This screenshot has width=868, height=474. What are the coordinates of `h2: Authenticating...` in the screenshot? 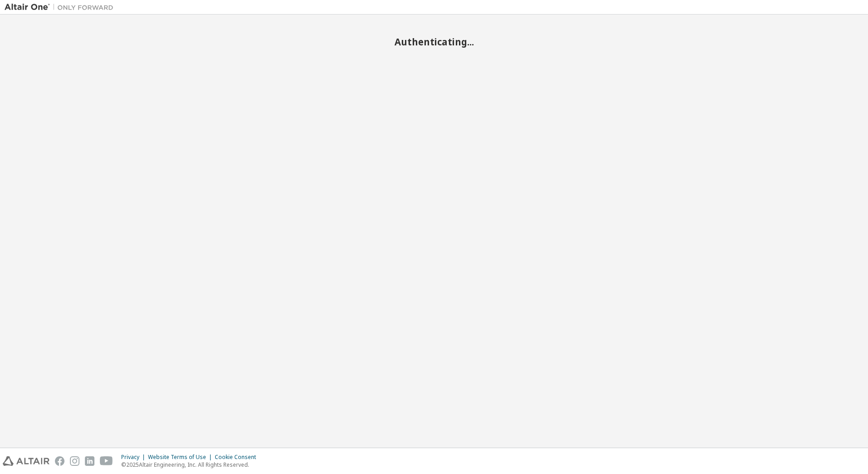 It's located at (434, 42).